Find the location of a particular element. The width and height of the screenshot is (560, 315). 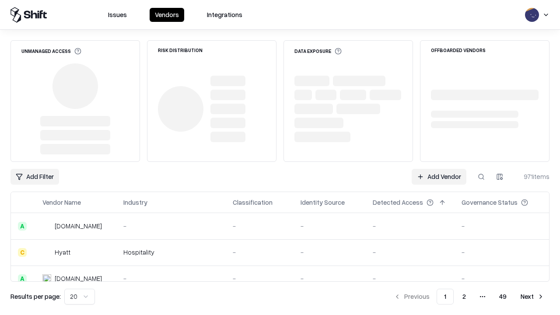

div: Hospitality is located at coordinates (171, 252).